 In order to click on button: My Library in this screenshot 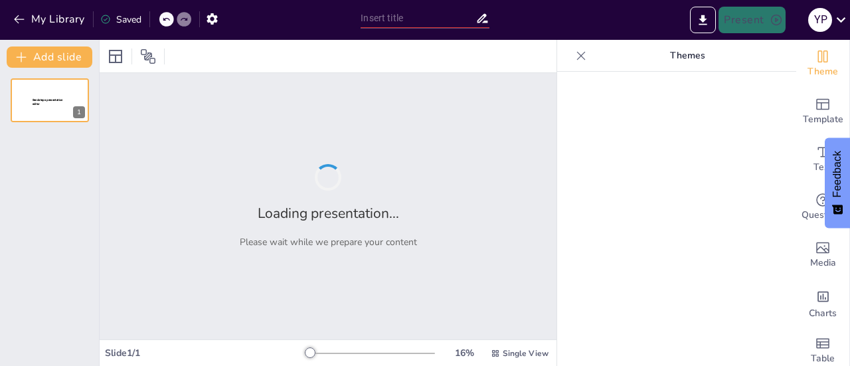, I will do `click(50, 19)`.